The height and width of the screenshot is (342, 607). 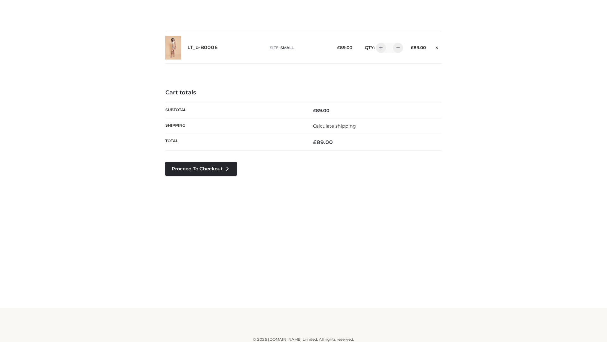 What do you see at coordinates (335, 126) in the screenshot?
I see `a: Calculate shipping` at bounding box center [335, 126].